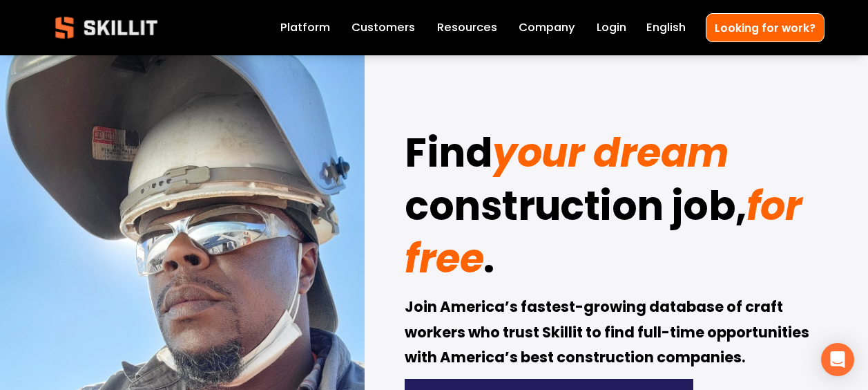 The image size is (868, 390). I want to click on a: Login, so click(611, 28).